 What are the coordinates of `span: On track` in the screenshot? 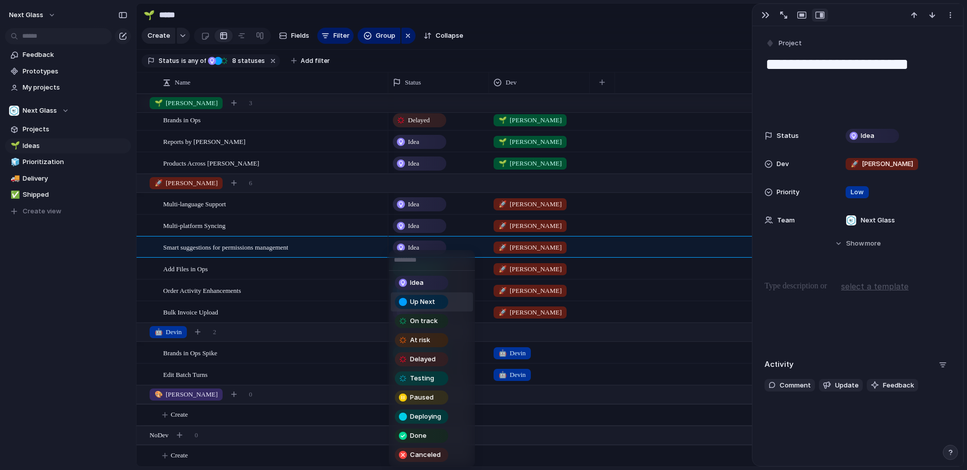 It's located at (424, 321).